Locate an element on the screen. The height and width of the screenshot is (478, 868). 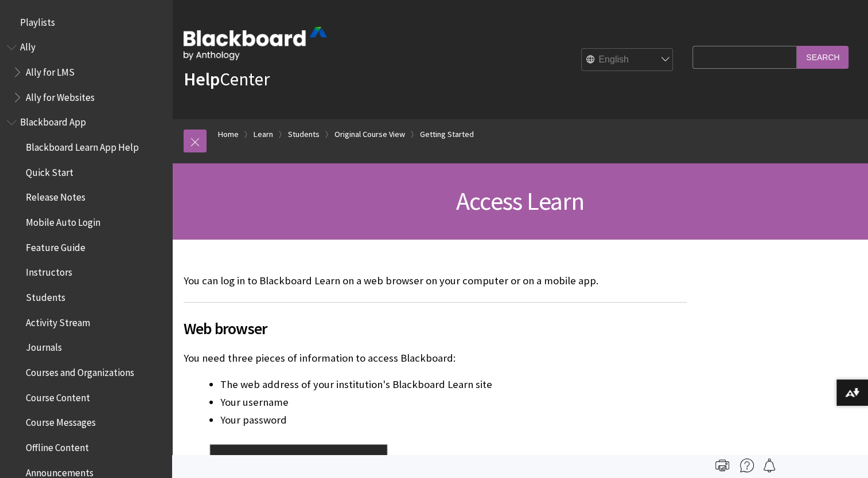
span: Mobile Auto Login is located at coordinates (63, 220).